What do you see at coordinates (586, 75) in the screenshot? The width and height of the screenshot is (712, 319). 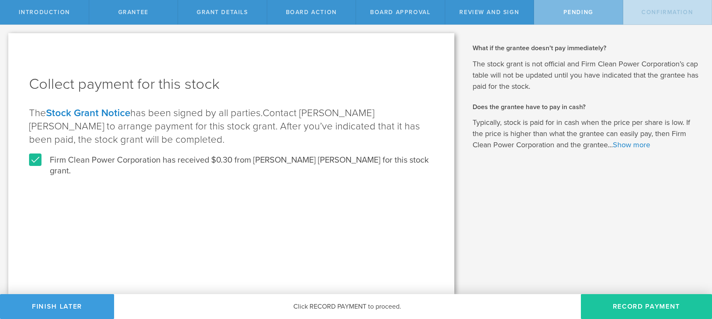 I see `p: The stock grant is not official and Firm Clean Power Corporation’s cap table will not be updated ...` at bounding box center [586, 75].